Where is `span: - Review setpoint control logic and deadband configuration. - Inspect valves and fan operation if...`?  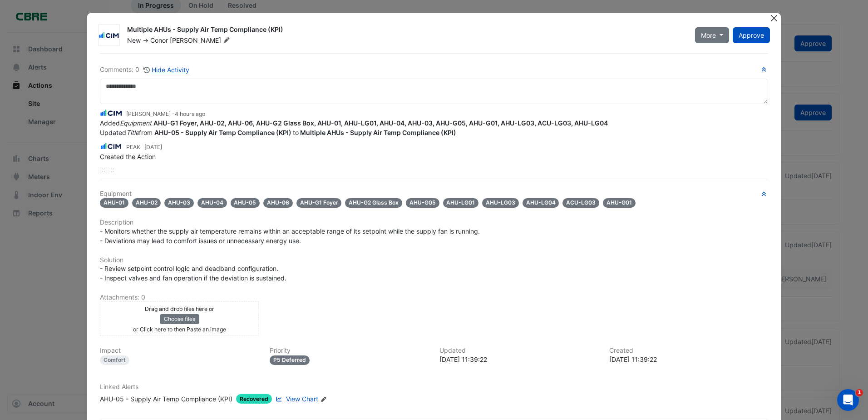
span: - Review setpoint control logic and deadband configuration. - Inspect valves and fan operation if... is located at coordinates (193, 273).